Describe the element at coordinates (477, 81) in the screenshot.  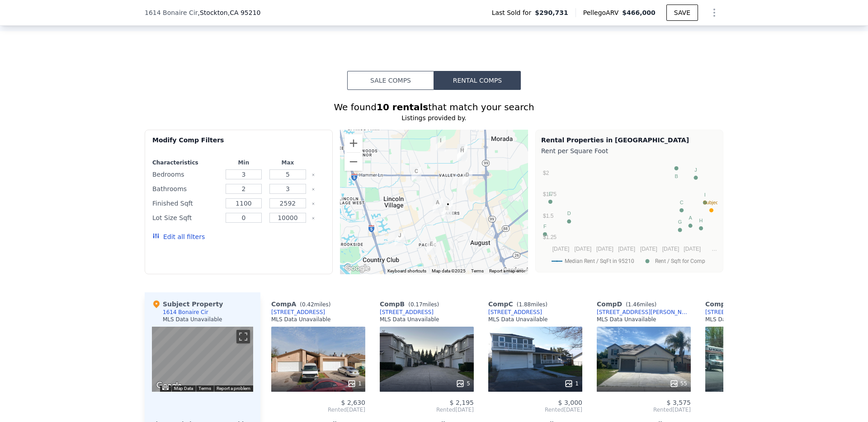
I see `button: Rental Comps` at that location.